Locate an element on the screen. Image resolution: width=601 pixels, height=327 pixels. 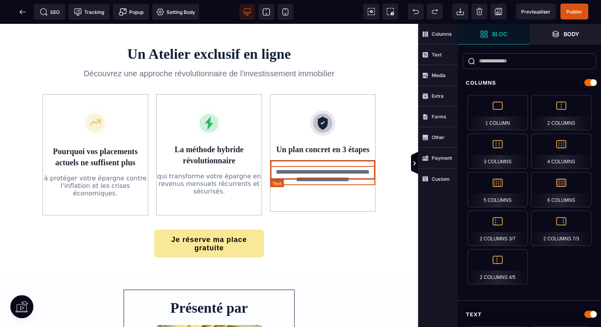
span: Open Layer Manager is located at coordinates (565, 34).